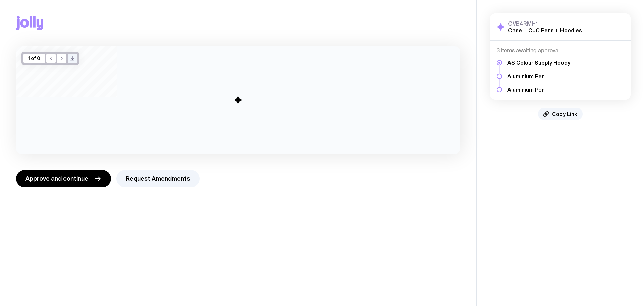 Image resolution: width=644 pixels, height=306 pixels. Describe the element at coordinates (565, 114) in the screenshot. I see `span: Copy Link` at that location.